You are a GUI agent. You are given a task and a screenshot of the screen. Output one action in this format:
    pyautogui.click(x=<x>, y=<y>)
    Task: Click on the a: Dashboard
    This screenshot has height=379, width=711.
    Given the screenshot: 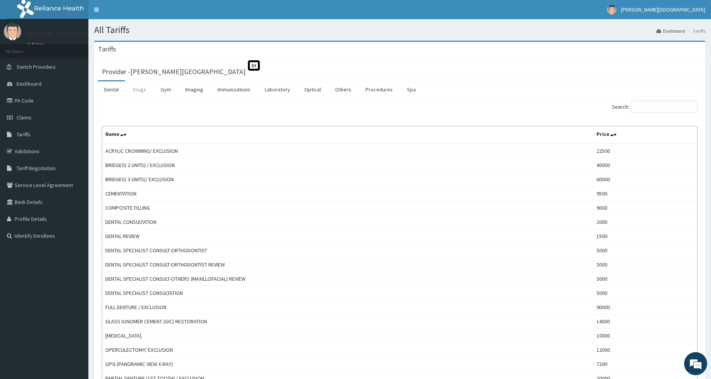 What is the action you would take?
    pyautogui.click(x=670, y=31)
    